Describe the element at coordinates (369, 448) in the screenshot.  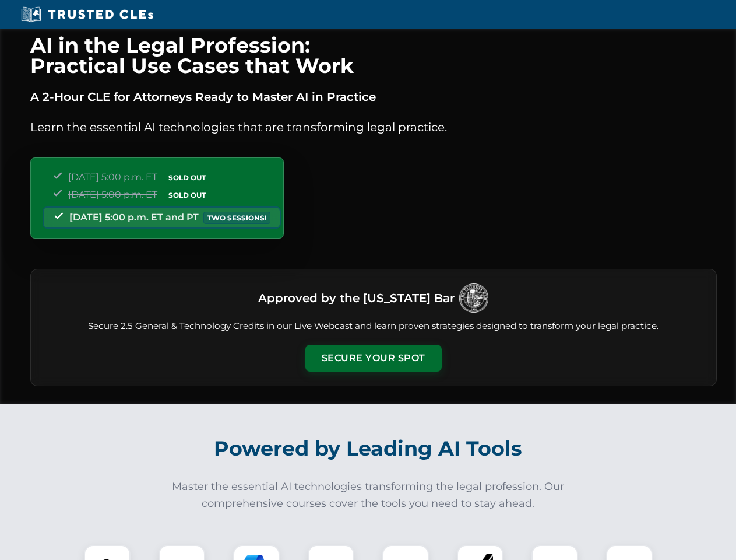
I see `h2: Powered by Leading AI Tools` at that location.